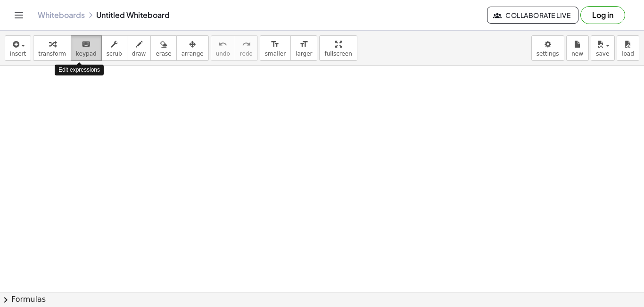 The height and width of the screenshot is (307, 644). Describe the element at coordinates (603, 15) in the screenshot. I see `button: Log in` at that location.